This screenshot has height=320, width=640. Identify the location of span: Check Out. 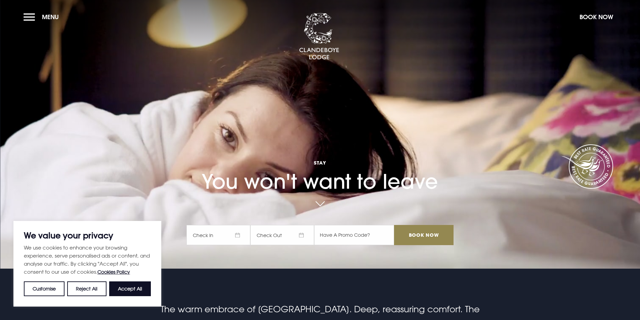
(282, 235).